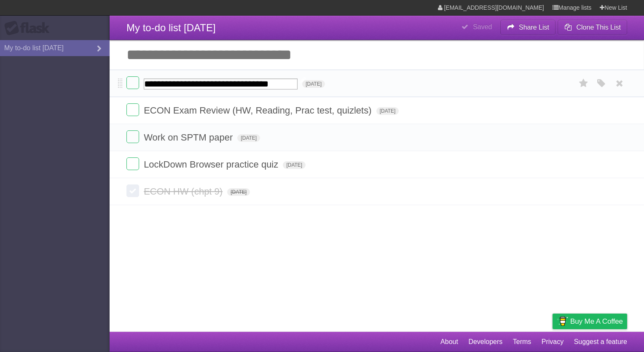 This screenshot has height=352, width=644. I want to click on a: About, so click(449, 341).